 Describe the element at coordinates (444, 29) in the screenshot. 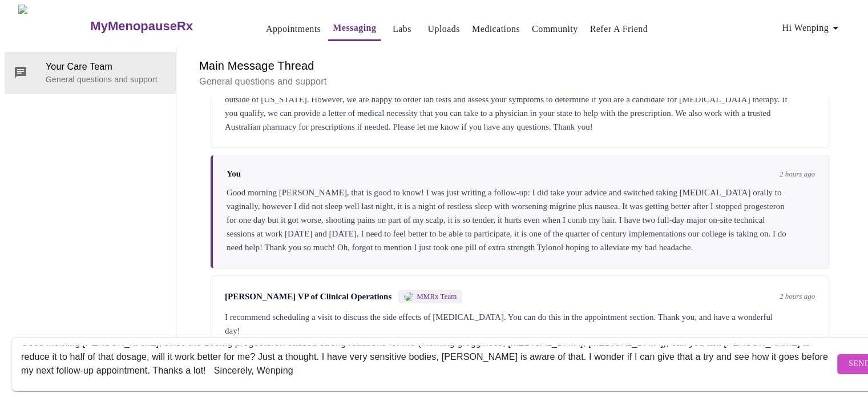

I see `a: Uploads` at that location.